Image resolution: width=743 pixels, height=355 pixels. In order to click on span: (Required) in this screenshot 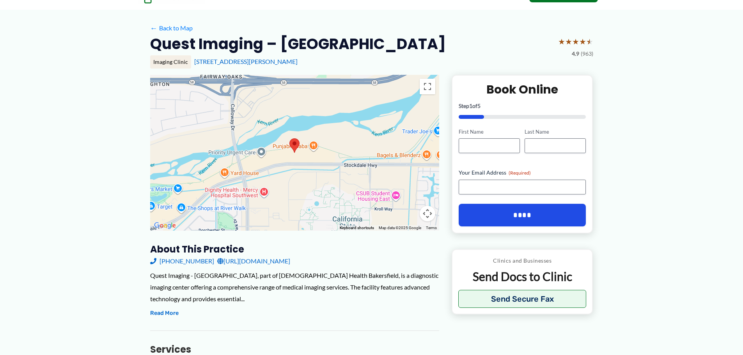, I will do `click(519, 173)`.